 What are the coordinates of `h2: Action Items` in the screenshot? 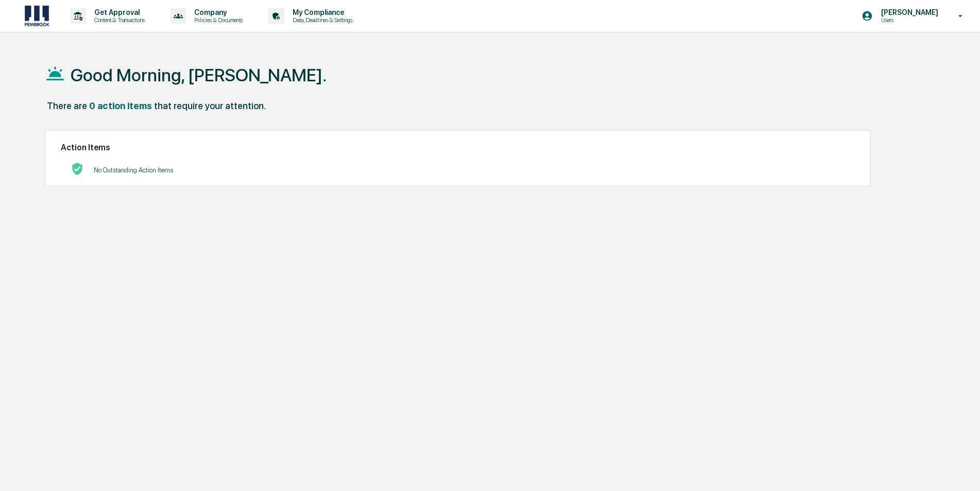 It's located at (457, 147).